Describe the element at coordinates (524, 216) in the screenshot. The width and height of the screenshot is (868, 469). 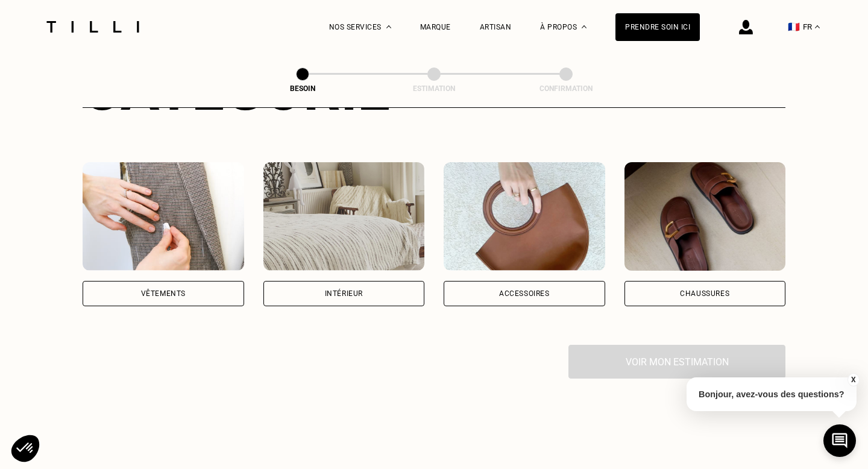
I see `img: Accessoires` at that location.